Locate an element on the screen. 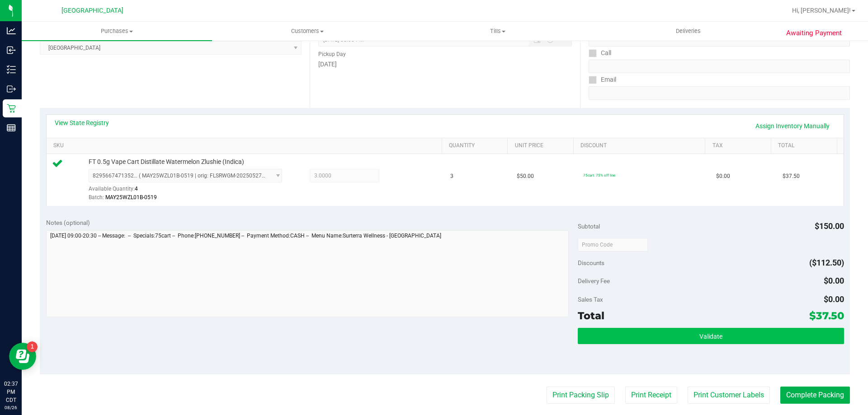 The height and width of the screenshot is (415, 868). span: 75cart: 75% off line is located at coordinates (599, 175).